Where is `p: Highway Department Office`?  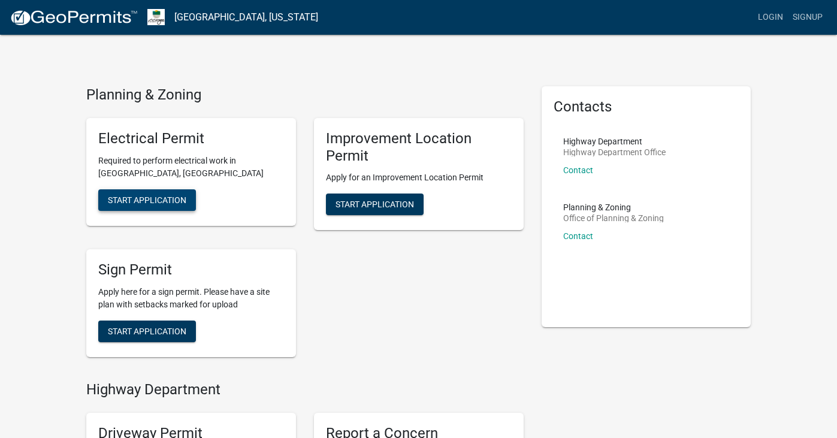 p: Highway Department Office is located at coordinates (614, 152).